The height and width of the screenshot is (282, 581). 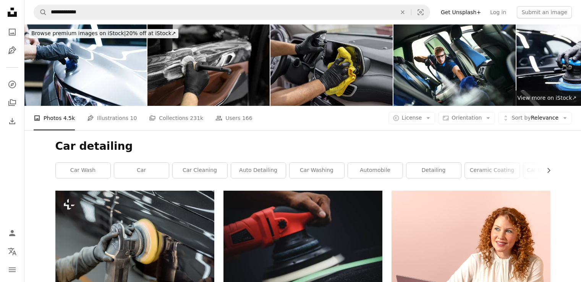 What do you see at coordinates (12, 32) in the screenshot?
I see `a: Photos` at bounding box center [12, 32].